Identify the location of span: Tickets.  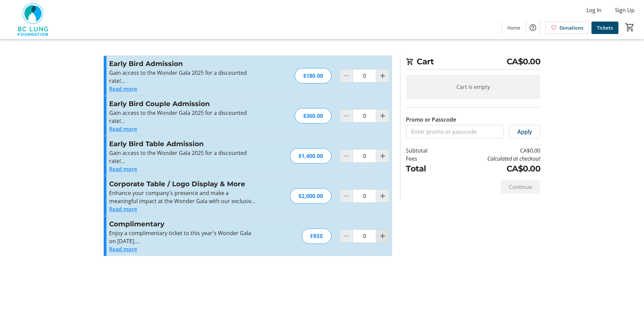
(605, 27).